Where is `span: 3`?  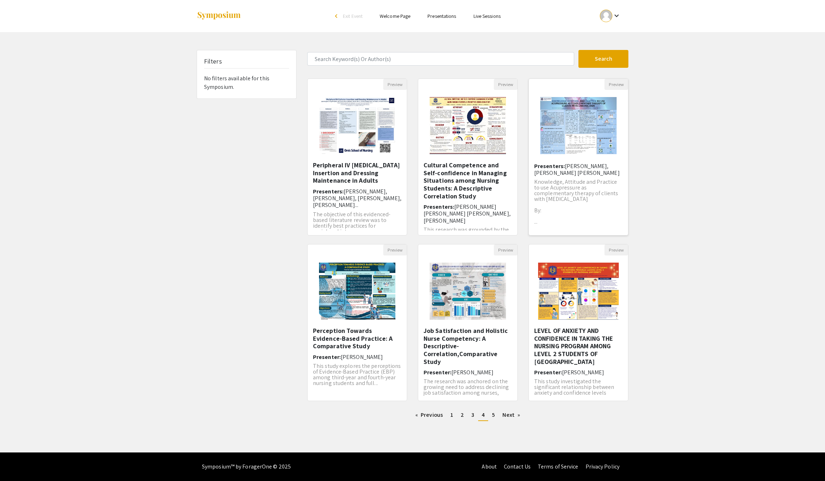 span: 3 is located at coordinates (473, 414).